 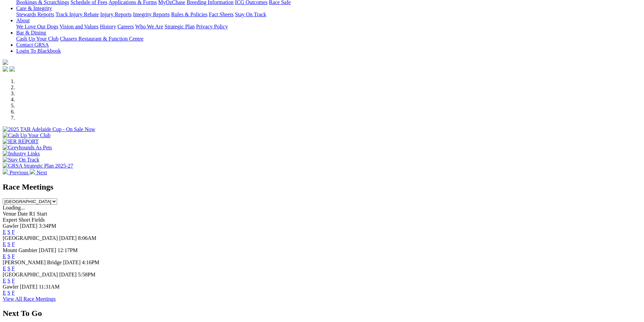 What do you see at coordinates (38, 213) in the screenshot?
I see `span: R1 Start` at bounding box center [38, 213].